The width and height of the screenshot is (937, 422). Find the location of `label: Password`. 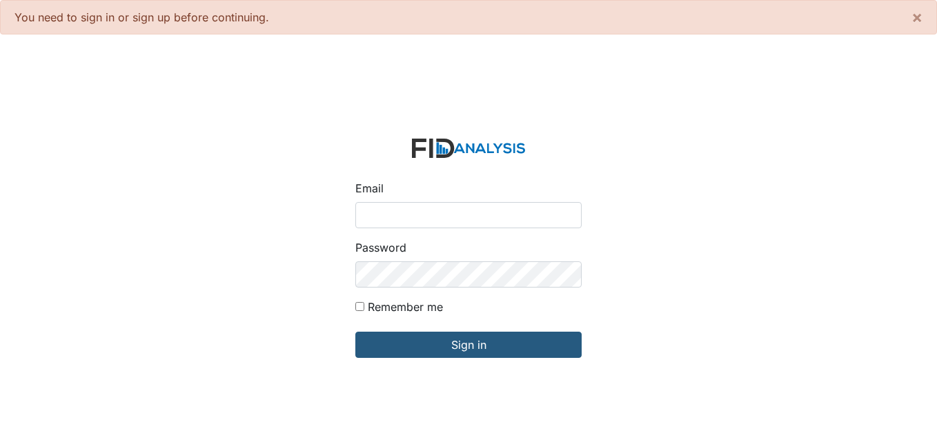

label: Password is located at coordinates (381, 248).